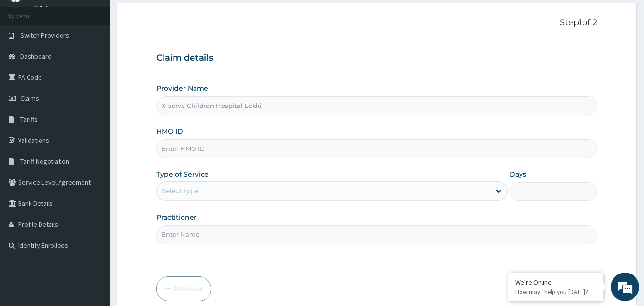 This screenshot has height=306, width=644. What do you see at coordinates (30, 98) in the screenshot?
I see `span: Claims` at bounding box center [30, 98].